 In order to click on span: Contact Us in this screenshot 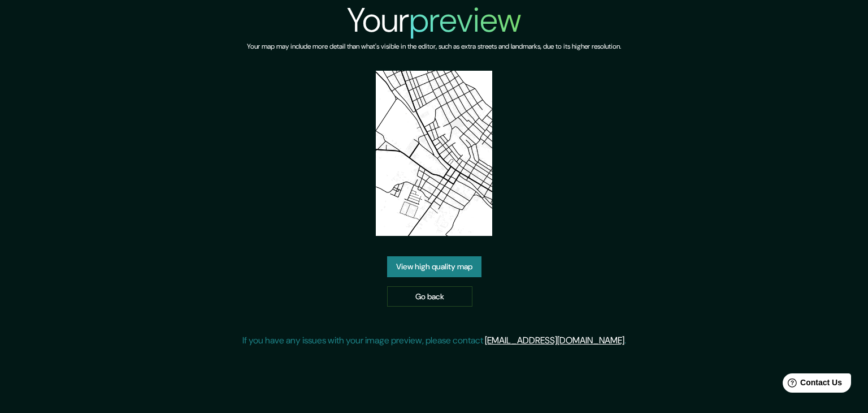, I will do `click(53, 14)`.